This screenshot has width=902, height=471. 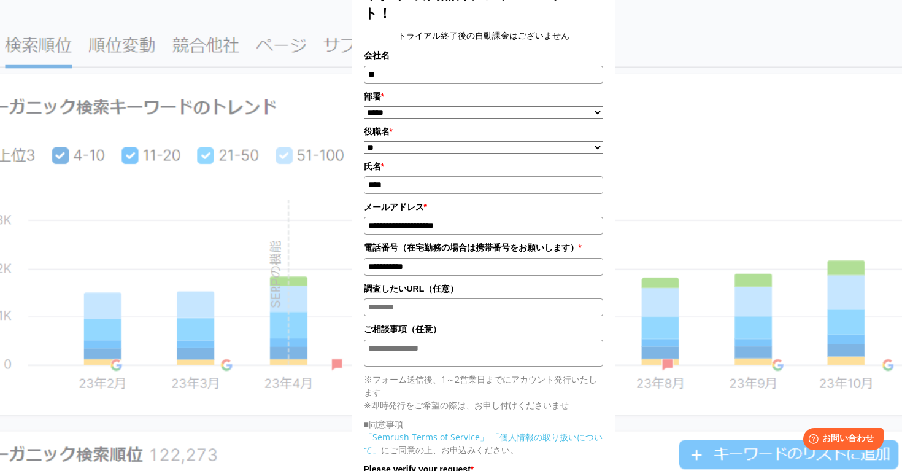 What do you see at coordinates (484, 96) in the screenshot?
I see `label: 部署` at bounding box center [484, 96].